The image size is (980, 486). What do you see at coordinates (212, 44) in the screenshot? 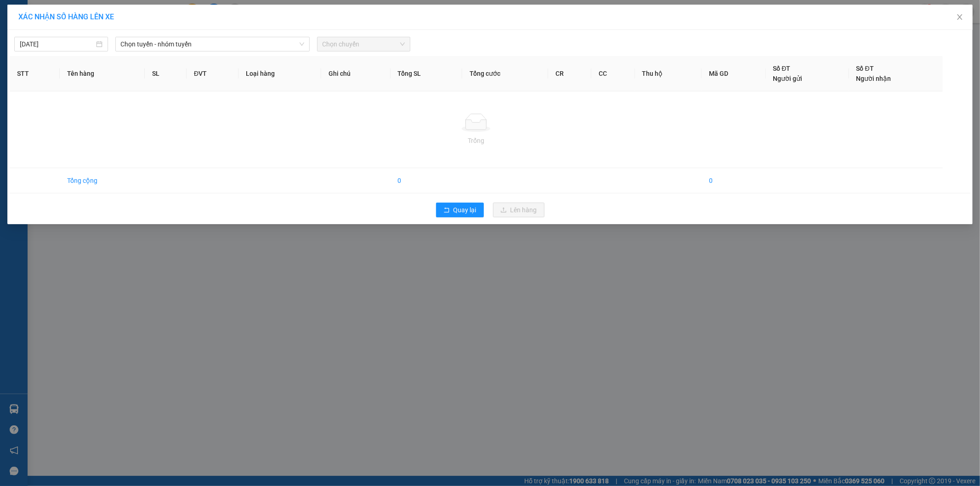
I see `span: Chọn tuyến - nhóm tuyến` at bounding box center [212, 44].